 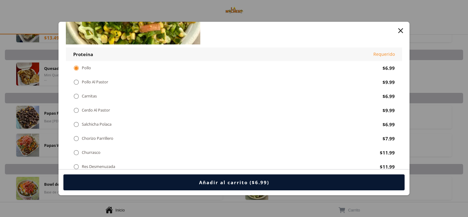 I want to click on div: Requerido, so click(x=384, y=54).